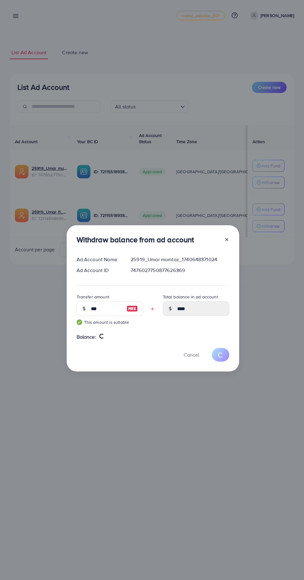 The image size is (304, 580). I want to click on img: image, so click(132, 308).